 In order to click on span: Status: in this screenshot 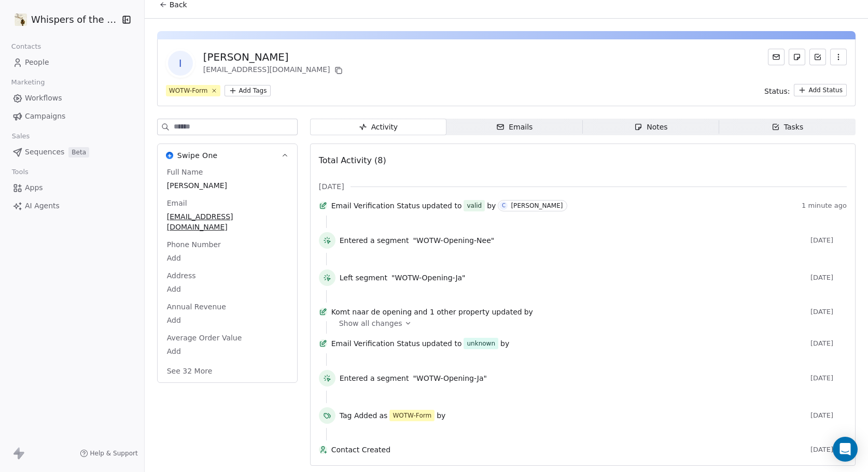, I will do `click(777, 91)`.